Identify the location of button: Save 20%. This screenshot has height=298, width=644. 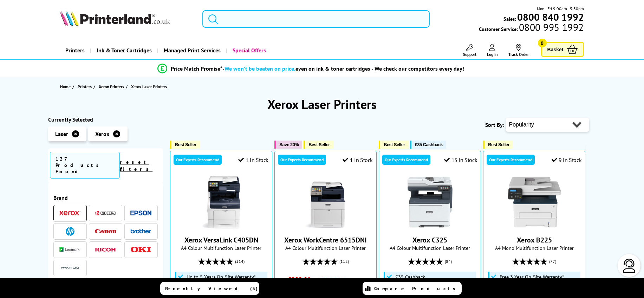
(288, 145).